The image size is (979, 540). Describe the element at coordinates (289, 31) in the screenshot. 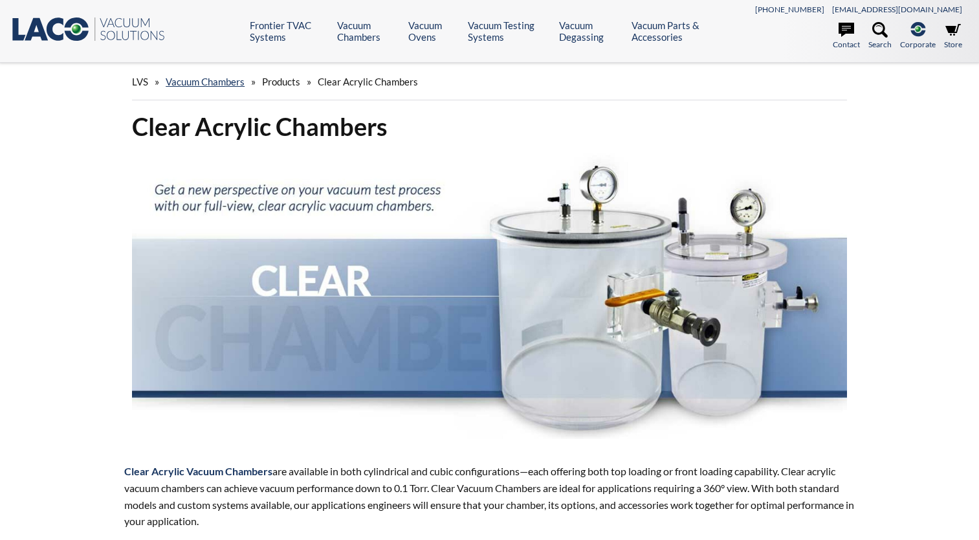

I see `a: Frontier TVAC Systems` at that location.